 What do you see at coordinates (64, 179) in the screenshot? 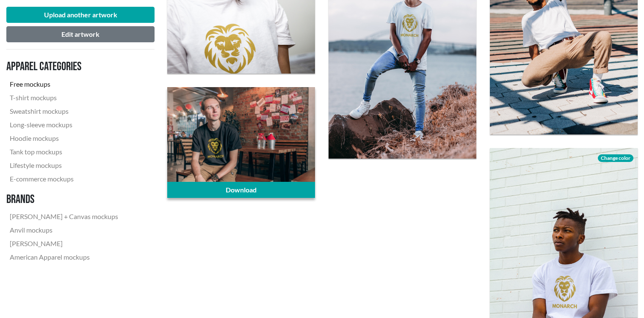
I see `a: E-commerce mockups` at bounding box center [64, 179].